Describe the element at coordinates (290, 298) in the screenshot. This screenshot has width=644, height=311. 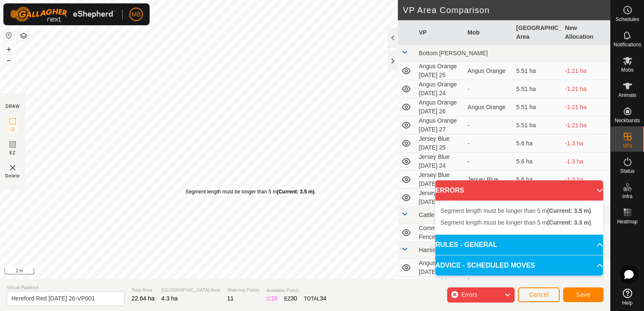
I see `div: EZ` at that location.